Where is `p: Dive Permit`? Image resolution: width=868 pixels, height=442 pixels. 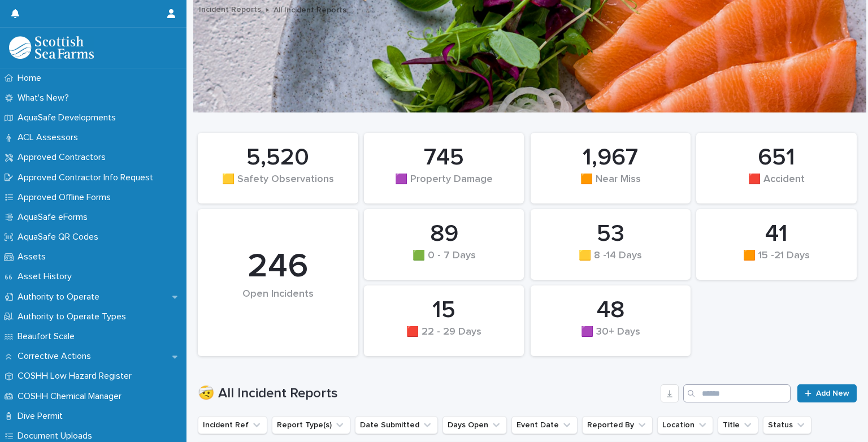
p: Dive Permit is located at coordinates (42, 416).